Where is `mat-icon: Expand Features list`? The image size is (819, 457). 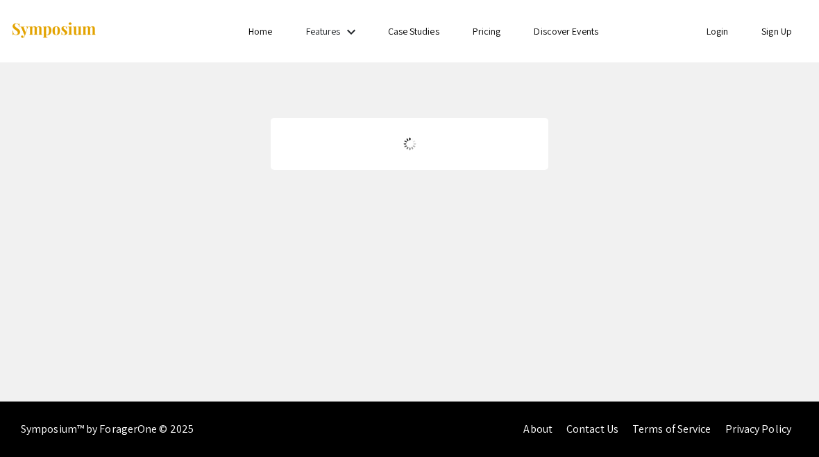
mat-icon: Expand Features list is located at coordinates (351, 32).